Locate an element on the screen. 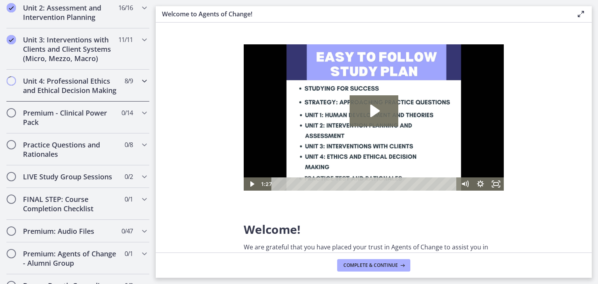  span: 8 / 9 is located at coordinates (128, 81).